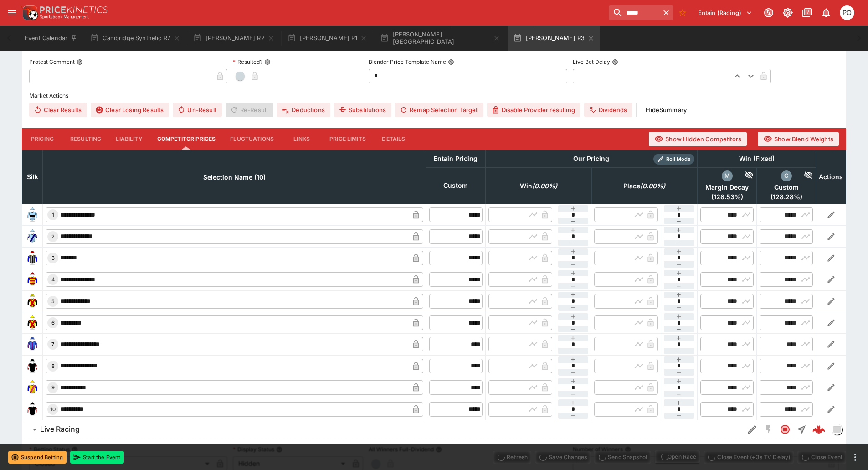  I want to click on button: Blender Price Template Name, so click(451, 62).